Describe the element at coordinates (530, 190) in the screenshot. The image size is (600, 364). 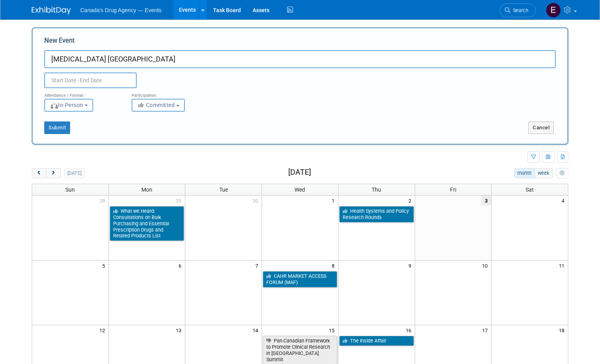
I see `span: Sat` at that location.